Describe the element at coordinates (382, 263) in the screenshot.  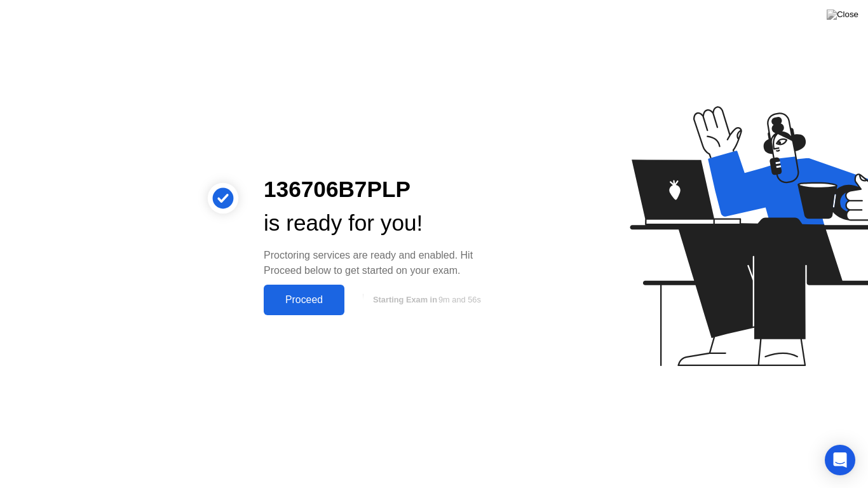
I see `div: Proctoring services are ready and enabled. Hit Proceed below to get started on your exam.` at that location.